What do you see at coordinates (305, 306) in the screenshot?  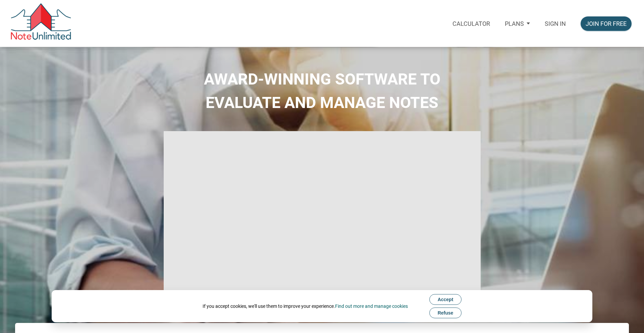 I see `div: If you accept cookies, we'll use them to improve your experience.` at bounding box center [305, 306].